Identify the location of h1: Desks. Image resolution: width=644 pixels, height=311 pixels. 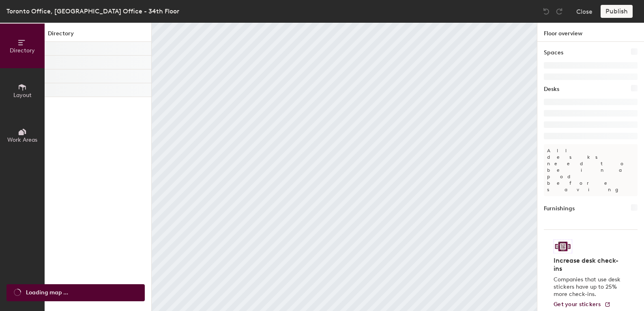
(551, 89).